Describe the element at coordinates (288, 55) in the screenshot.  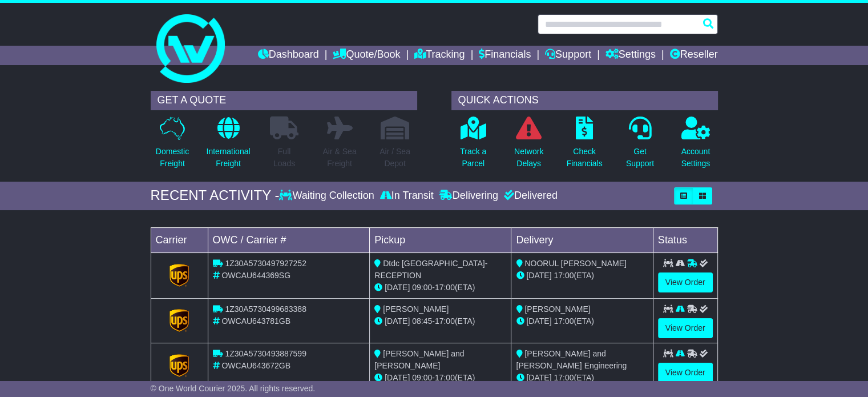
I see `a: Dashboard` at that location.